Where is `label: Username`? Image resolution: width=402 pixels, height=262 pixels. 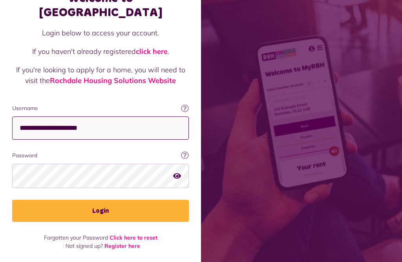 label: Username is located at coordinates (101, 108).